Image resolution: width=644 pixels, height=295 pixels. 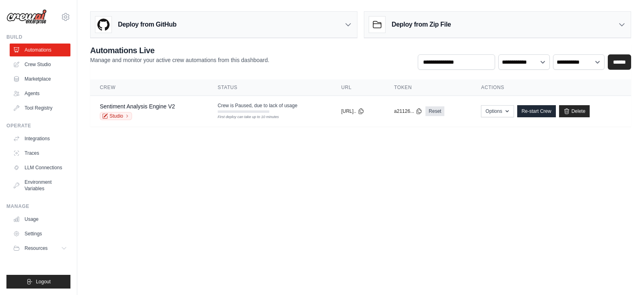 What do you see at coordinates (40, 50) in the screenshot?
I see `a: Automations` at bounding box center [40, 50].